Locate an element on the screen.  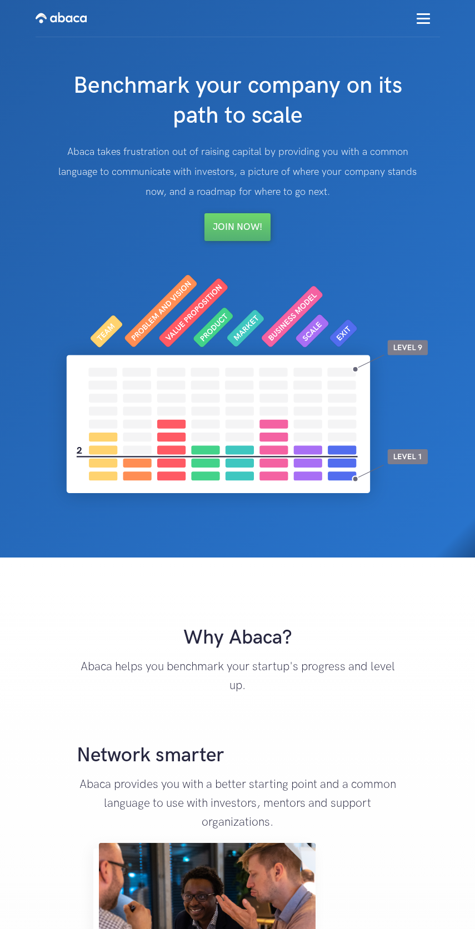
img: Abaca logo is located at coordinates (61, 18).